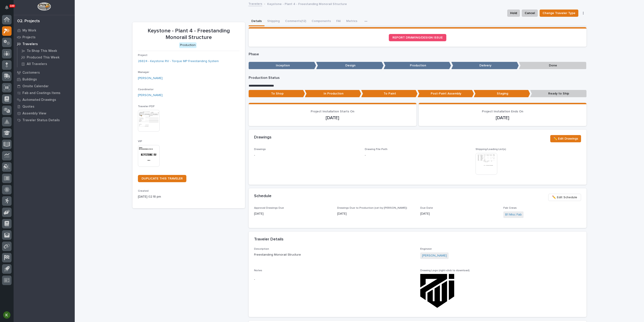 The image size is (644, 322). Describe the element at coordinates (339, 21) in the screenshot. I see `button: FAI` at that location.